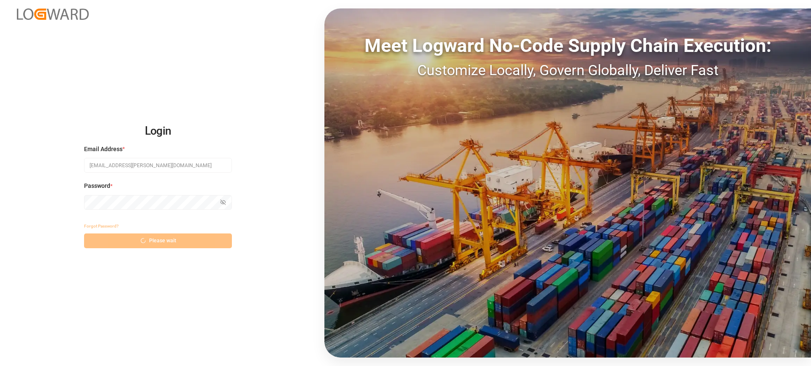 The width and height of the screenshot is (811, 366). I want to click on input: Enter your email, so click(158, 165).